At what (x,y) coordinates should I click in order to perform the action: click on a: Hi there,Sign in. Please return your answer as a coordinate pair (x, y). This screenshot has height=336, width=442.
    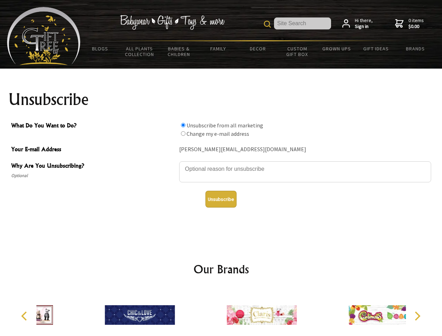
    Looking at the image, I should click on (357, 23).